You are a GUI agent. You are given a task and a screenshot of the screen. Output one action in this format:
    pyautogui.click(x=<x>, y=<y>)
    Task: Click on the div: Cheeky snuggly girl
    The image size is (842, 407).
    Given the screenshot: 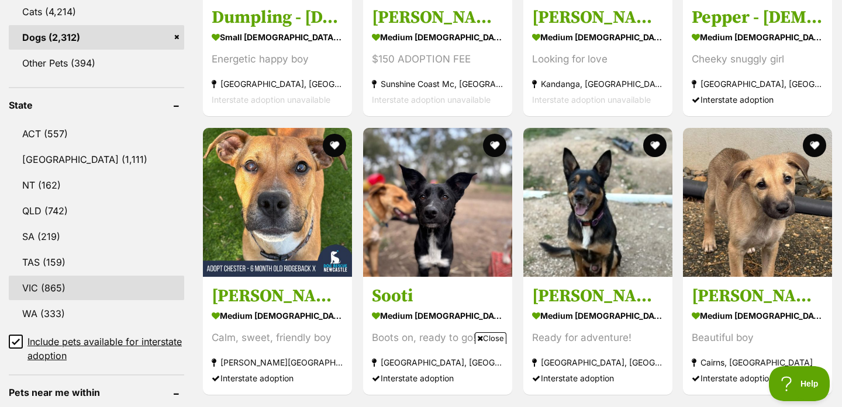 What is the action you would take?
    pyautogui.click(x=757, y=60)
    